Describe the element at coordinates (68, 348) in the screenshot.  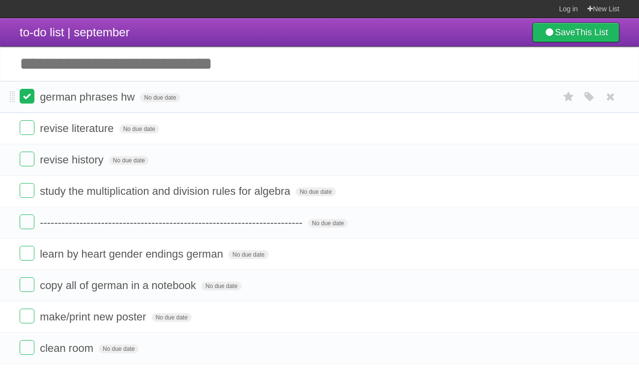
I see `span: clean room` at that location.